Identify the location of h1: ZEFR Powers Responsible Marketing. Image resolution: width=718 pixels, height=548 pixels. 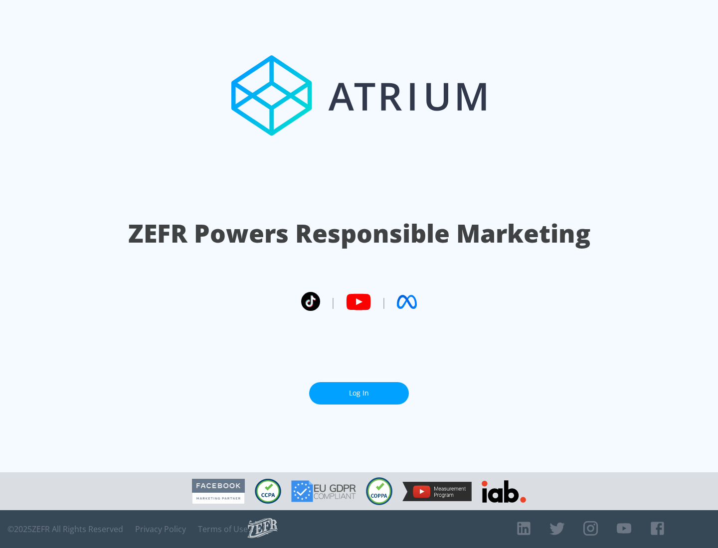
(359, 233).